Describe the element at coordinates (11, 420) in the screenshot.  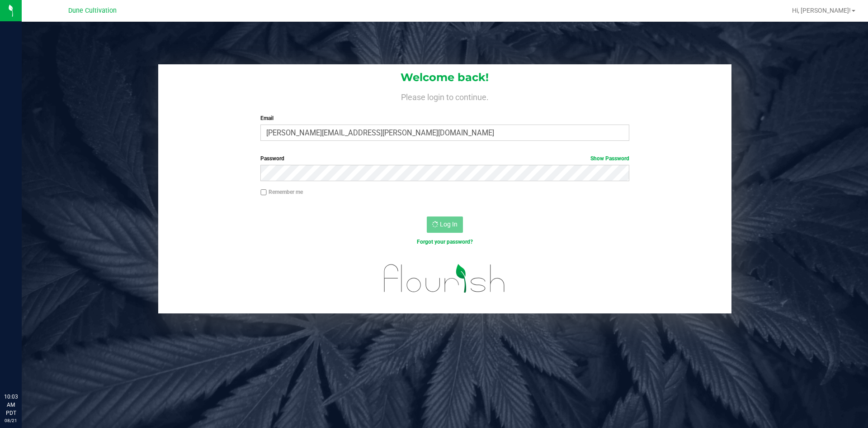
I see `p: 08/21` at that location.